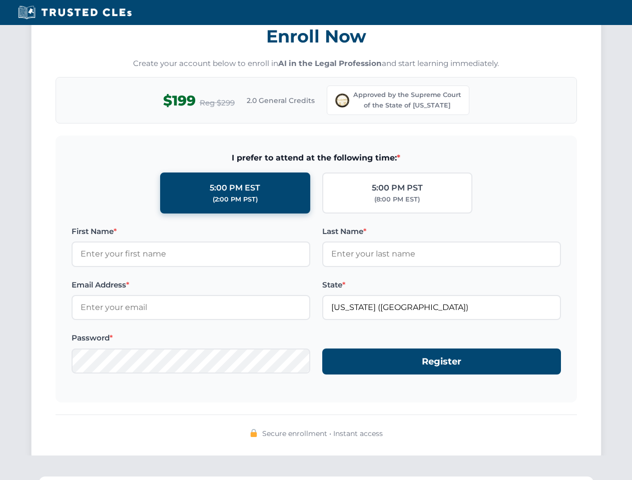 The height and width of the screenshot is (480, 632). I want to click on input: Ohio (OH), so click(441, 308).